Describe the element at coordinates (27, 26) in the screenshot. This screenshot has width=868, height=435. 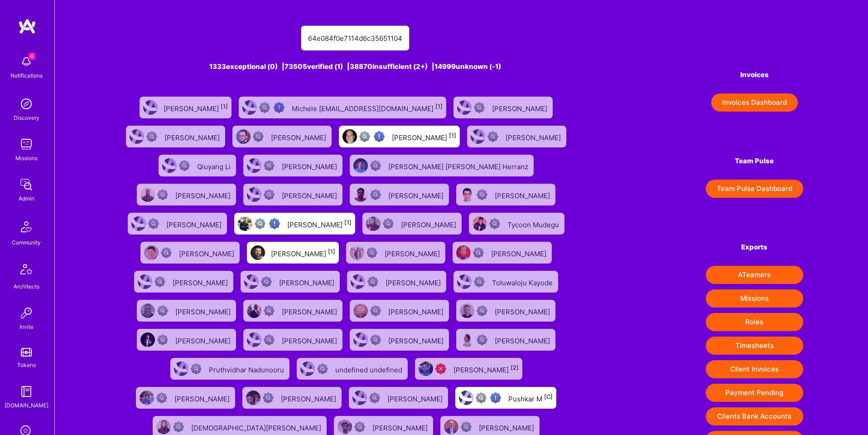
I see `img: logo` at that location.